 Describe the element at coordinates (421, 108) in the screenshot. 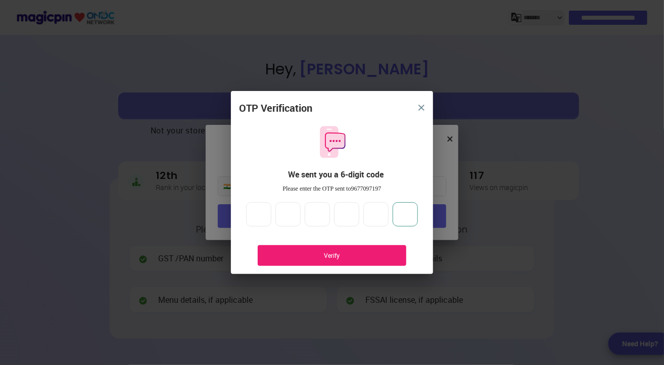

I see `button: close` at that location.